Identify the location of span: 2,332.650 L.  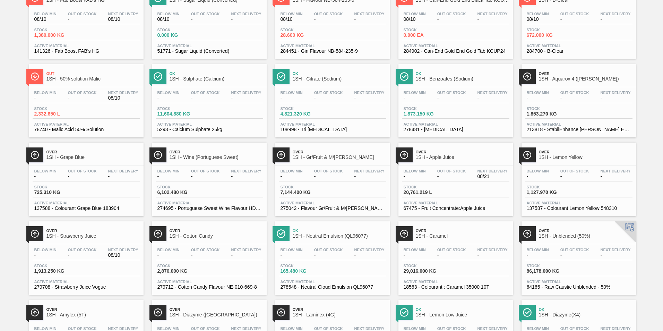
(59, 114).